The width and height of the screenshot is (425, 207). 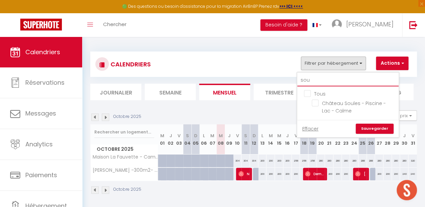 I want to click on li: Trimestre, so click(x=279, y=92).